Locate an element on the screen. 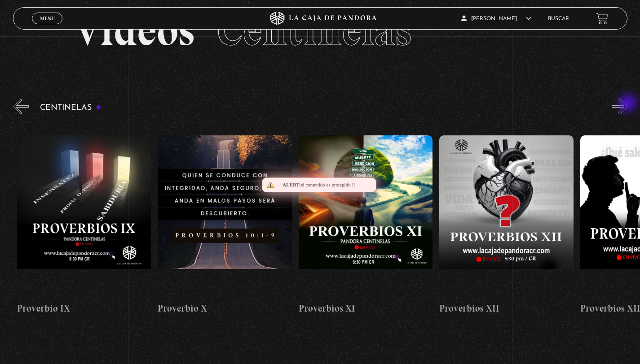  a: Proverbio X is located at coordinates (224, 225).